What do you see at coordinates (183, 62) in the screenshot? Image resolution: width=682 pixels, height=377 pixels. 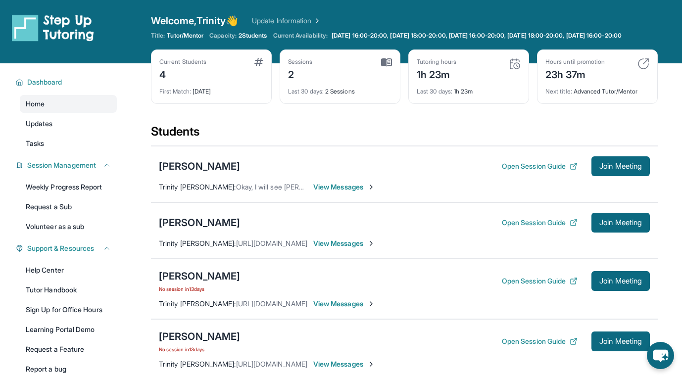 I see `div: Current Students` at bounding box center [183, 62].